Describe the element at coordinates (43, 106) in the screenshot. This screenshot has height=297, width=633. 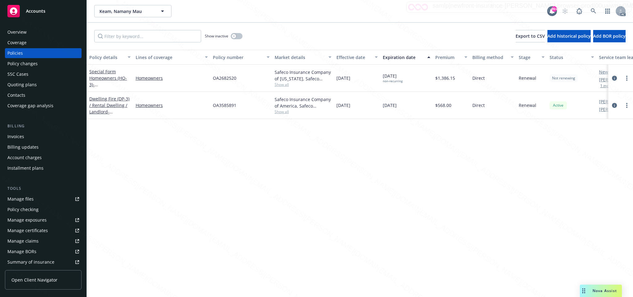
I see `a: Coverage gap analysis` at that location.